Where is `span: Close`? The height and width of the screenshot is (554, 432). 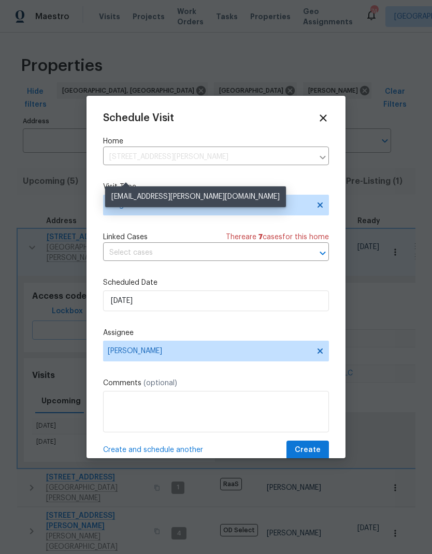 span: Close is located at coordinates (323, 118).